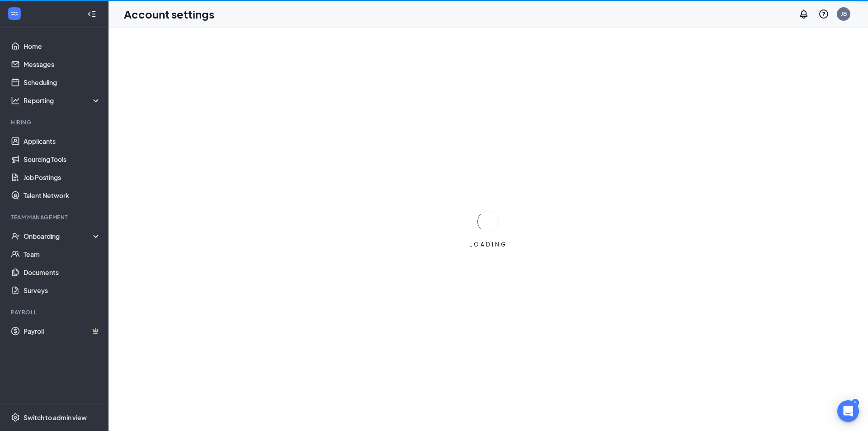  What do you see at coordinates (59, 236) in the screenshot?
I see `div: Onboarding` at bounding box center [59, 236].